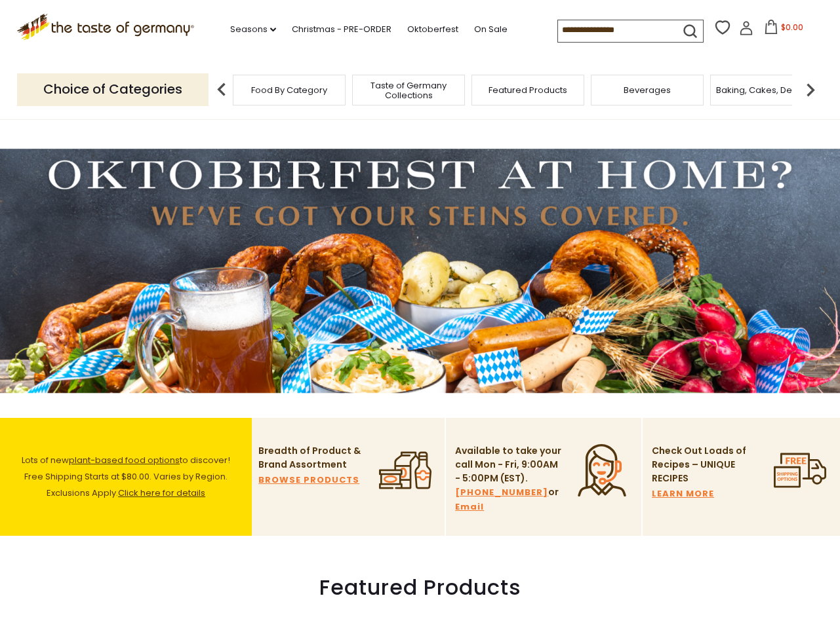 The width and height of the screenshot is (840, 617). What do you see at coordinates (810, 89) in the screenshot?
I see `img: next arrow` at bounding box center [810, 89].